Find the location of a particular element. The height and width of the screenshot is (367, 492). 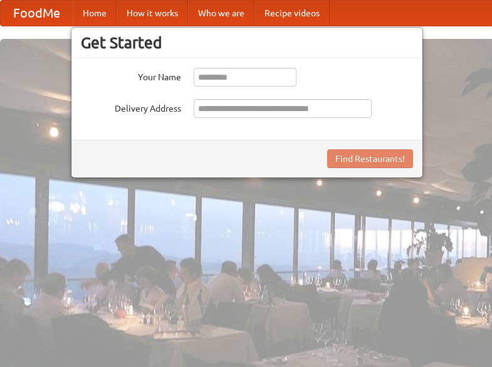

a: Who we are is located at coordinates (221, 13).